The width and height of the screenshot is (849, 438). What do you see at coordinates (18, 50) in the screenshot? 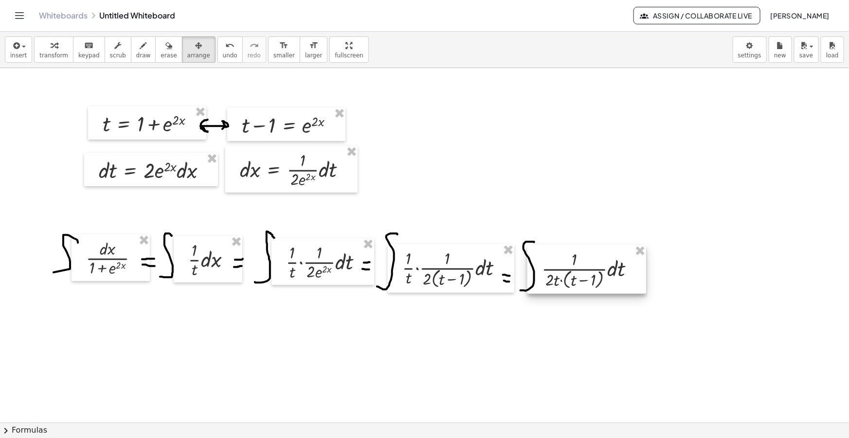
I see `button: insert` at bounding box center [18, 50].